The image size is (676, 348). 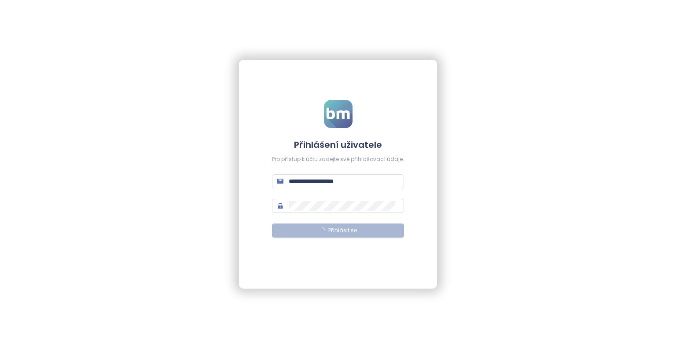 I want to click on span: Přihlásit se, so click(x=342, y=231).